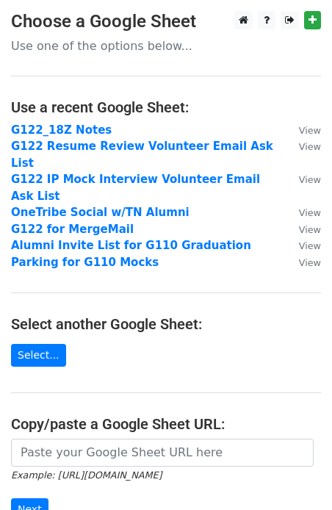 The height and width of the screenshot is (510, 332). What do you see at coordinates (85, 262) in the screenshot?
I see `strong: Parking for G110 Mocks` at bounding box center [85, 262].